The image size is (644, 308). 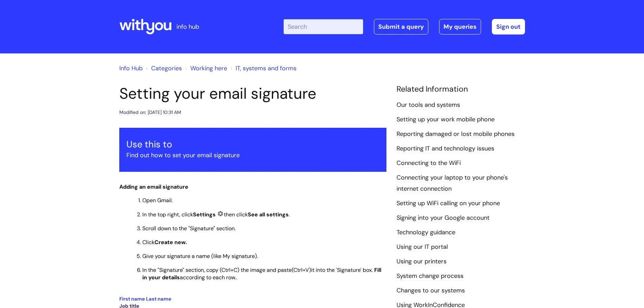 What do you see at coordinates (443, 218) in the screenshot?
I see `a: Signing into your Google account` at bounding box center [443, 218].